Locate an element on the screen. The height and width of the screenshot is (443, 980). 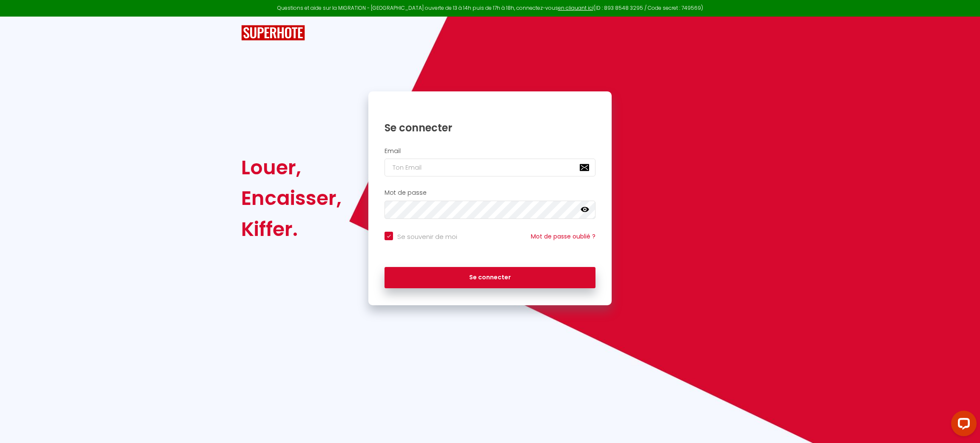
h2: Mot de passe is located at coordinates (490, 193).